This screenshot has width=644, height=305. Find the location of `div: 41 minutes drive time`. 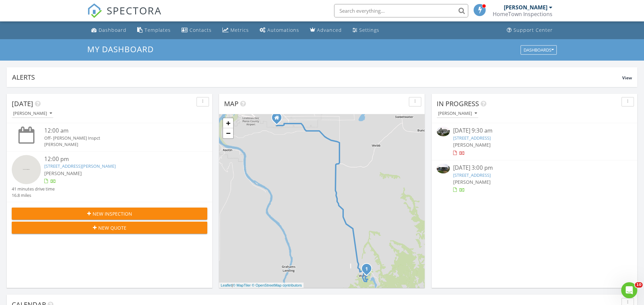

div: 41 minutes drive time is located at coordinates (33, 189).